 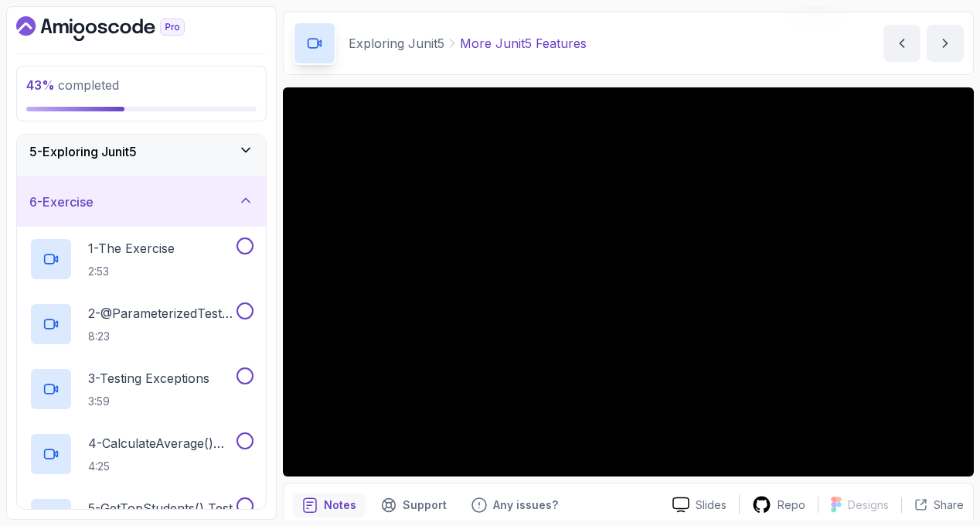 What do you see at coordinates (73, 85) in the screenshot?
I see `span: completed` at bounding box center [73, 85].